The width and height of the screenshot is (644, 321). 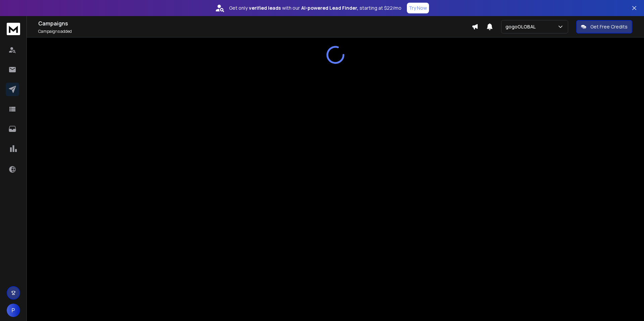 I want to click on p: Get Free Credits, so click(x=609, y=27).